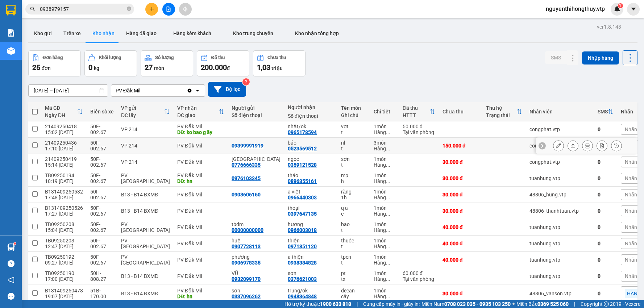 This screenshot has width=644, height=308. Describe the element at coordinates (109, 58) in the screenshot. I see `div: Khối lượng` at that location.